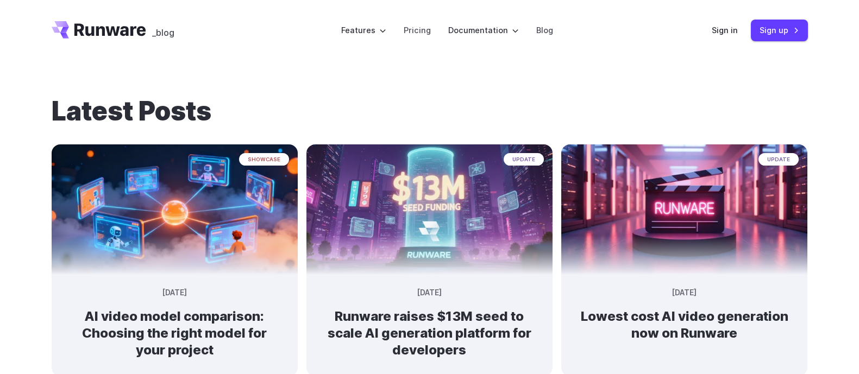 The width and height of the screenshot is (859, 374). What do you see at coordinates (163, 30) in the screenshot?
I see `a: _blog` at bounding box center [163, 30].